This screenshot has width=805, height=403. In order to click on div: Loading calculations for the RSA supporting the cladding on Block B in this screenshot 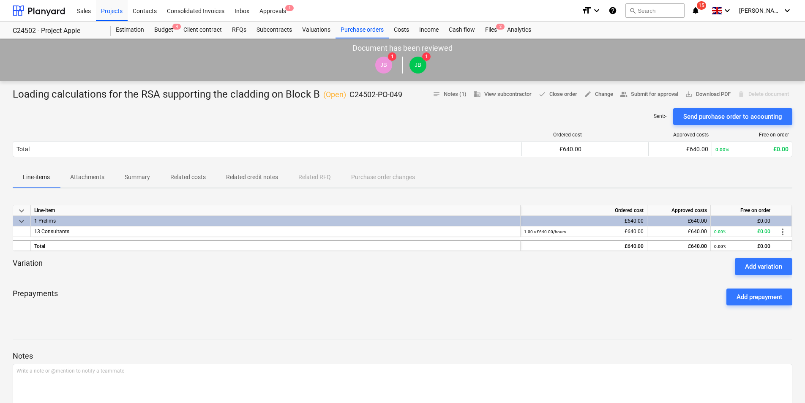, I will do `click(208, 95)`.